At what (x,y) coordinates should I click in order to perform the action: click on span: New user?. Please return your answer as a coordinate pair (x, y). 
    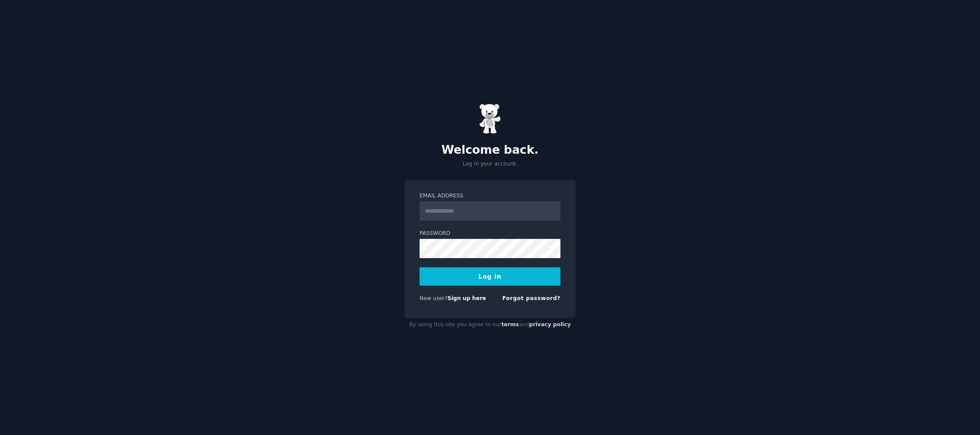
    Looking at the image, I should click on (434, 298).